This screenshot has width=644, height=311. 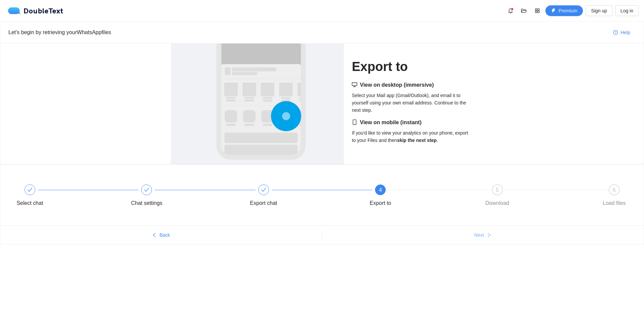 What do you see at coordinates (614, 203) in the screenshot?
I see `div: Load files` at bounding box center [614, 203].